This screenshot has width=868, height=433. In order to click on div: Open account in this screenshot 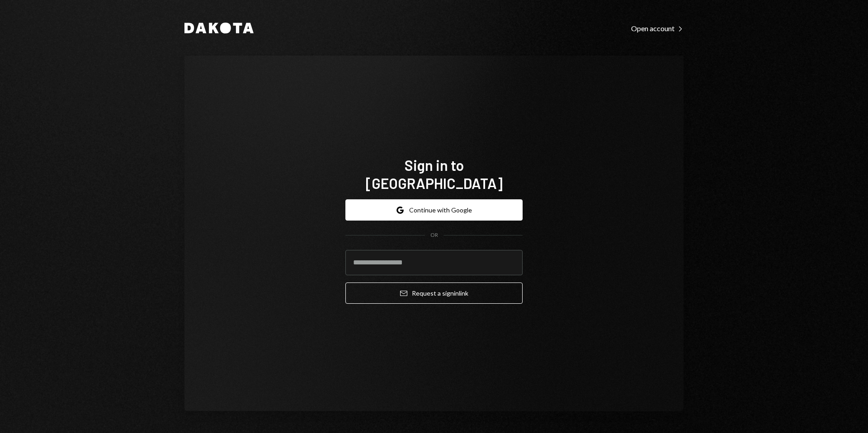, I will do `click(657, 28)`.